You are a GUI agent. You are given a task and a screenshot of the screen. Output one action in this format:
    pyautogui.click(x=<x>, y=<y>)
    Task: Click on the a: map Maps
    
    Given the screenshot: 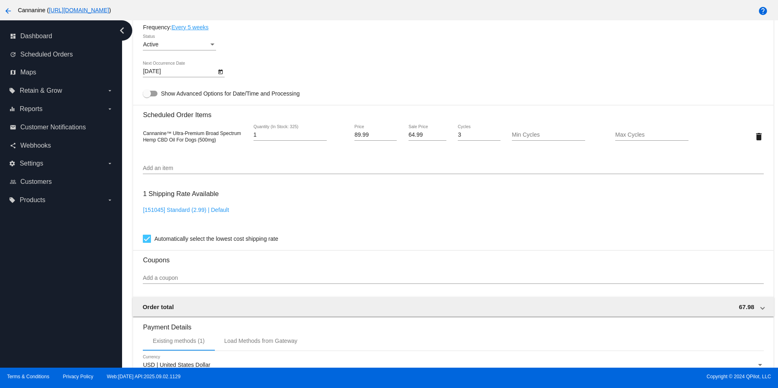 What is the action you would take?
    pyautogui.click(x=61, y=72)
    